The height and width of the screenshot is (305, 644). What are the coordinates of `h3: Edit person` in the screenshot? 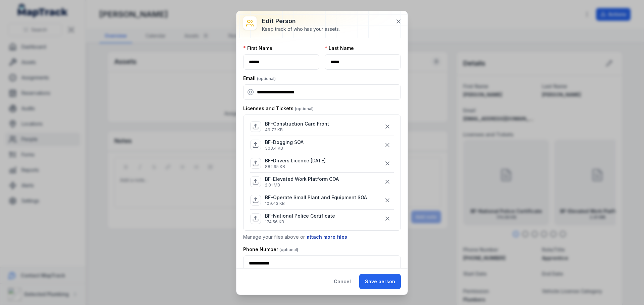 It's located at (301, 21).